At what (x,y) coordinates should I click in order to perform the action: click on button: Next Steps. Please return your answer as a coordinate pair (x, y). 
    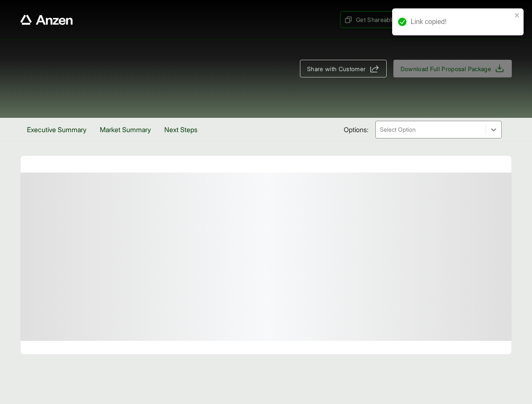
    Looking at the image, I should click on (181, 130).